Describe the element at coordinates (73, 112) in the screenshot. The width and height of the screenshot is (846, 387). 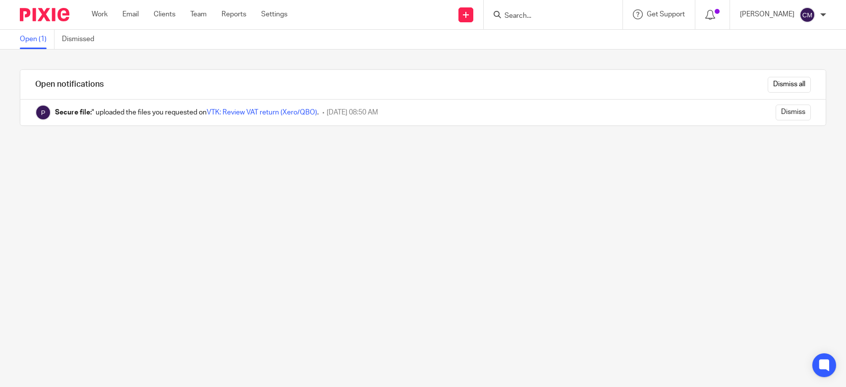
I see `b: Secure file:` at that location.